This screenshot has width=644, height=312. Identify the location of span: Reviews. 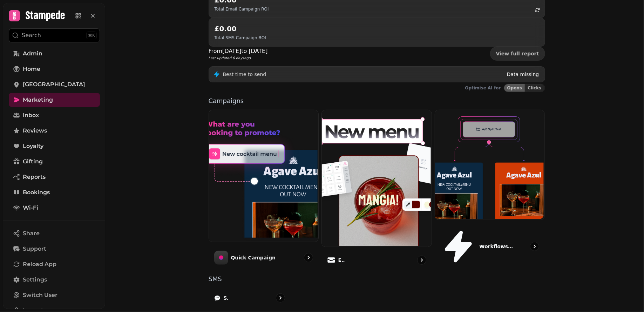
(34, 130).